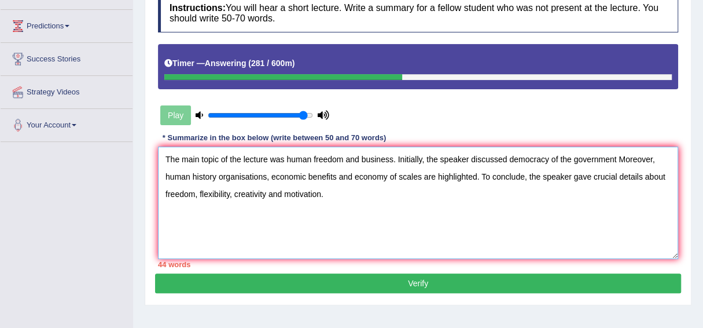 This screenshot has height=328, width=703. What do you see at coordinates (272, 63) in the screenshot?
I see `b: 281 / 600m` at bounding box center [272, 63].